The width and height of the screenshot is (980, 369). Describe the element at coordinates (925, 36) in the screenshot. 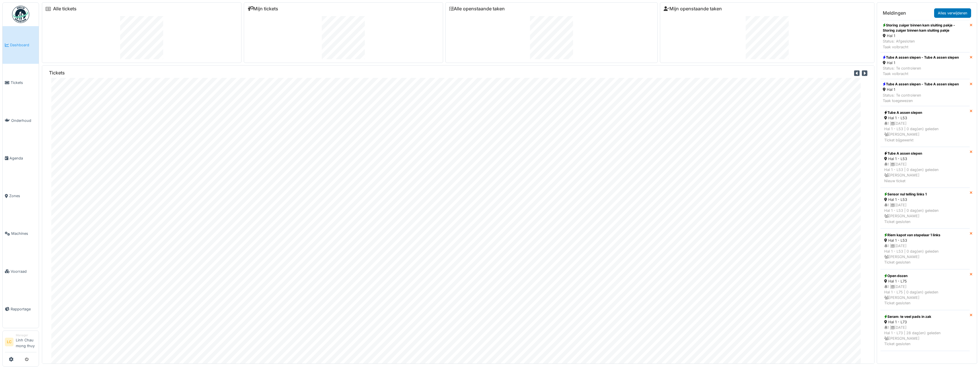

I see `a: Storing zuiger binnen kam sluiting pakje - Storing zuiger binnen kam sluiting pakje Hal 1 Status:...` at that location.